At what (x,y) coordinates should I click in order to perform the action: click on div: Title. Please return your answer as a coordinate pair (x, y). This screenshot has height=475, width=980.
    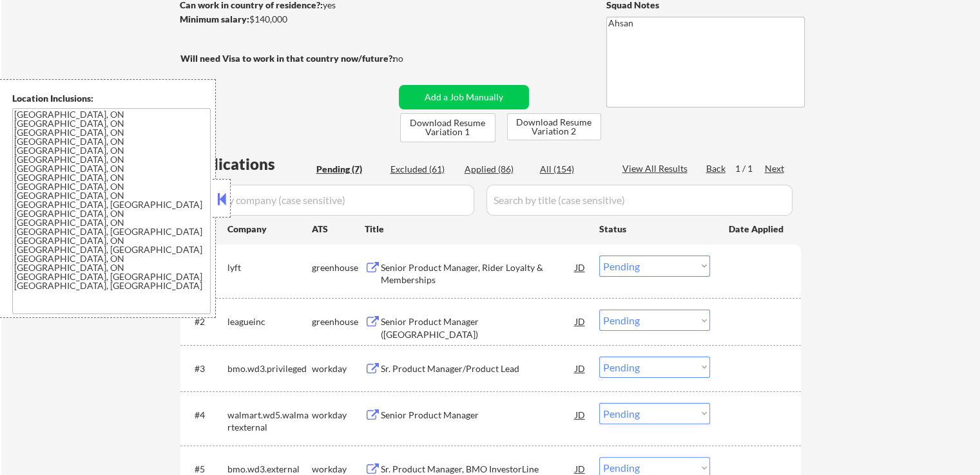
    Looking at the image, I should click on (475, 229).